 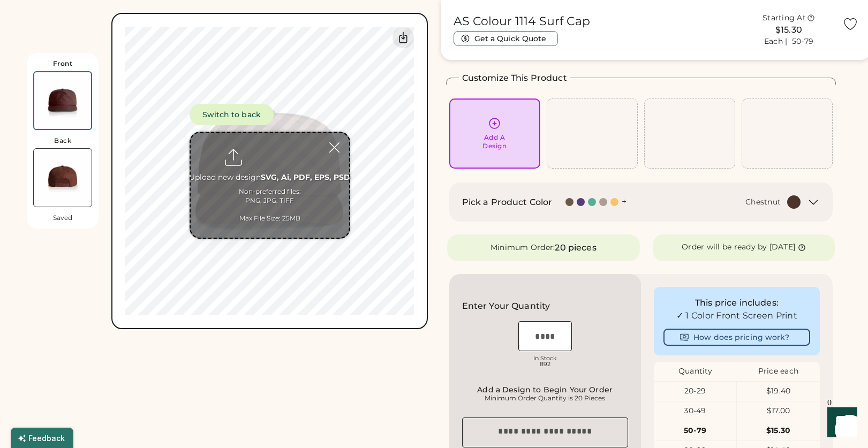 I want to click on div: Quantity, so click(x=695, y=372).